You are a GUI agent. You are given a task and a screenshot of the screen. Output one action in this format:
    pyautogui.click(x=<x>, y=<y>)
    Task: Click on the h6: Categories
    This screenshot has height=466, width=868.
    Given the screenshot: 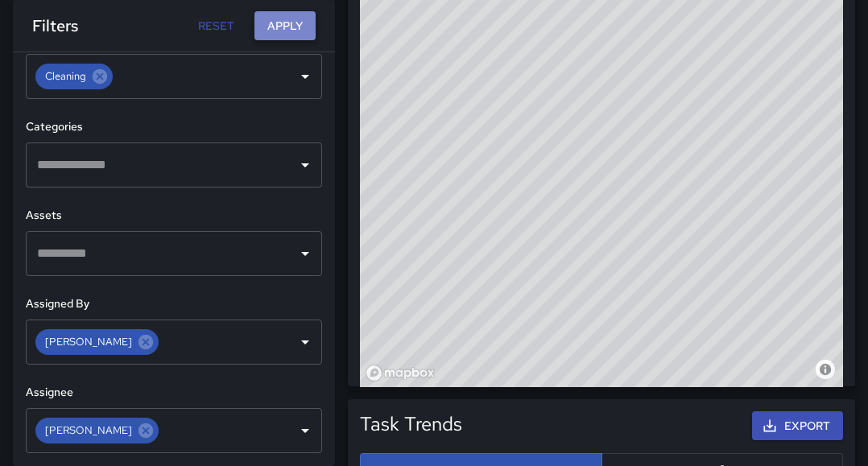 What is the action you would take?
    pyautogui.click(x=174, y=127)
    